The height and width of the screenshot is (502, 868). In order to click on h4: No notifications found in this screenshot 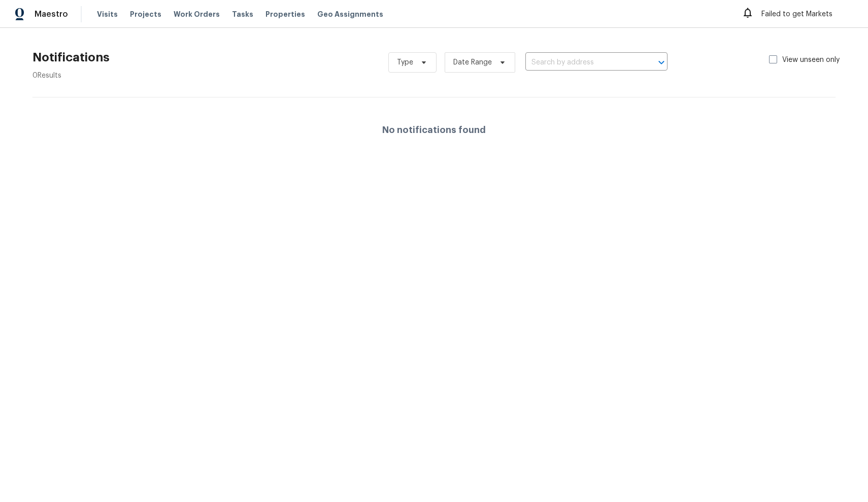, I will do `click(434, 130)`.